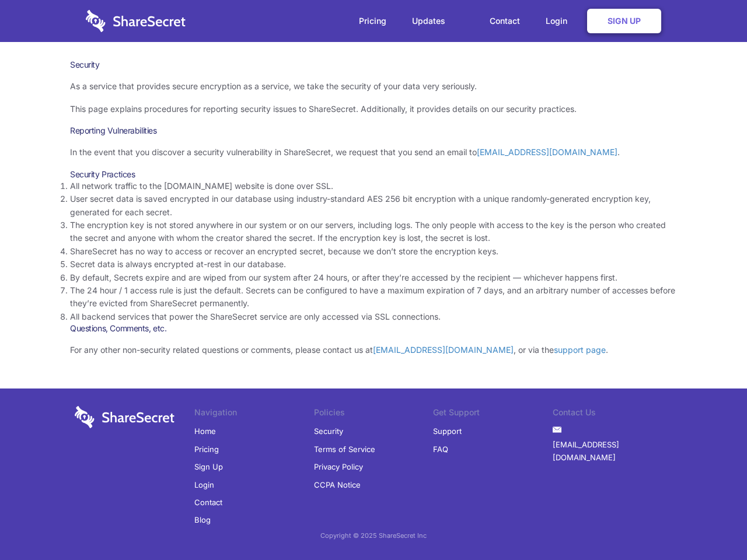  Describe the element at coordinates (253, 415) in the screenshot. I see `li: Navigation` at that location.